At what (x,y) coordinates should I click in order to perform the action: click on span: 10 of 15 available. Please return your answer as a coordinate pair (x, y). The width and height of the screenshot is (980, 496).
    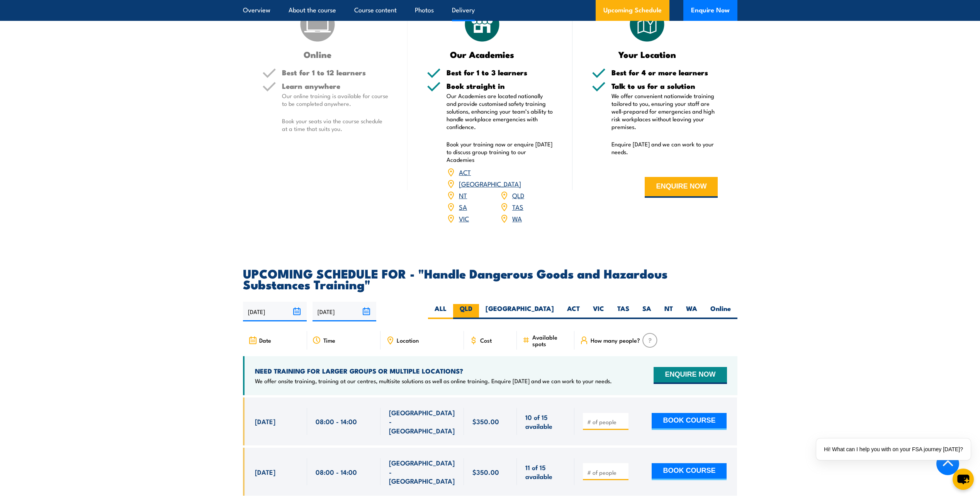
    Looking at the image, I should click on (545, 421).